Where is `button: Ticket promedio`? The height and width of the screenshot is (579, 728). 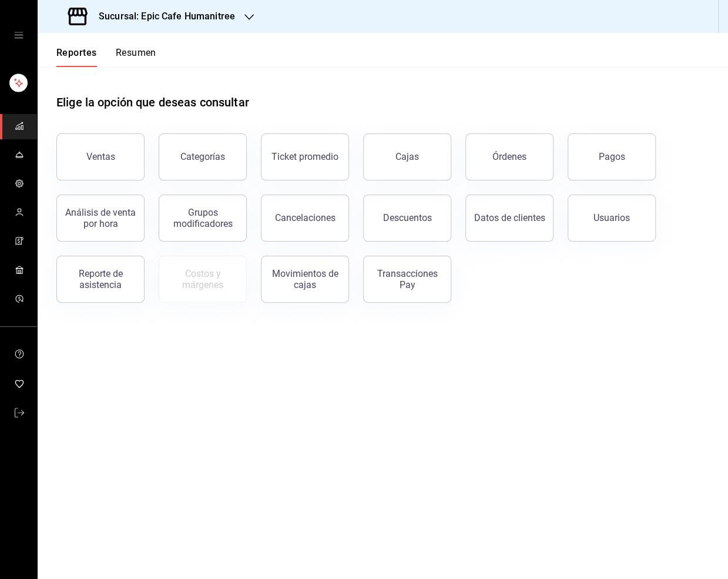
button: Ticket promedio is located at coordinates (305, 157).